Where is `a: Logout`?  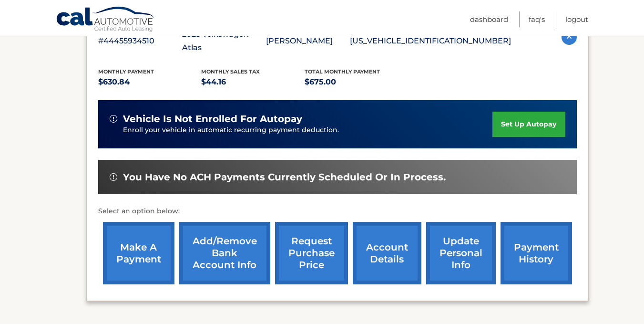 a: Logout is located at coordinates (577, 19).